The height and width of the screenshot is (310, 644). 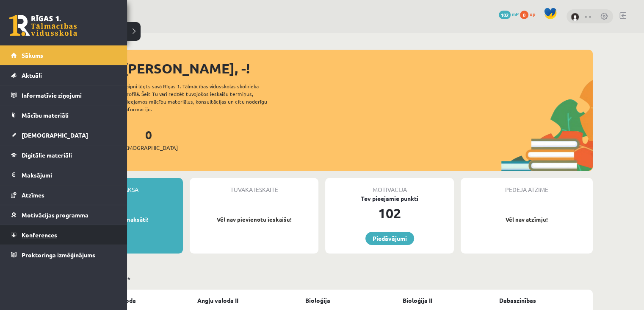 I want to click on span: 0, so click(x=524, y=14).